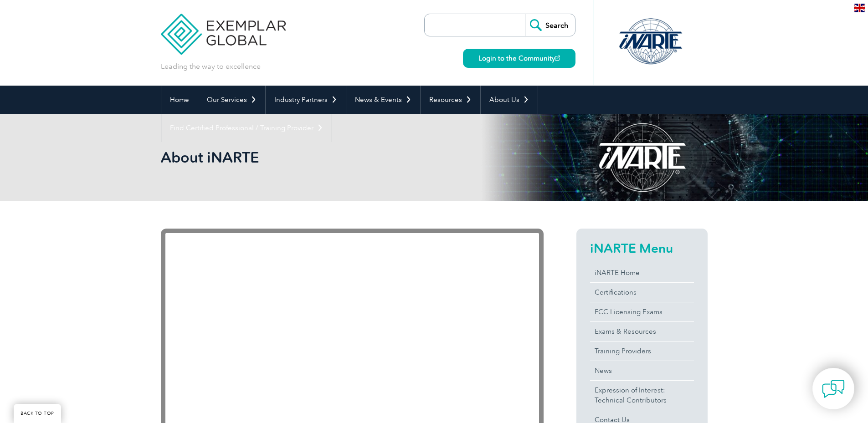  Describe the element at coordinates (642, 332) in the screenshot. I see `a: Exams & Resources` at that location.